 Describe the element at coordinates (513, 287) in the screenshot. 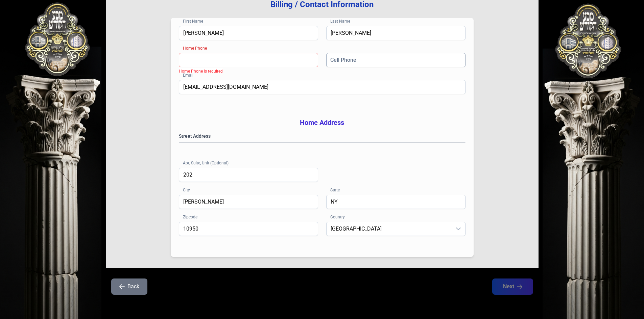

I see `button: Next` at that location.